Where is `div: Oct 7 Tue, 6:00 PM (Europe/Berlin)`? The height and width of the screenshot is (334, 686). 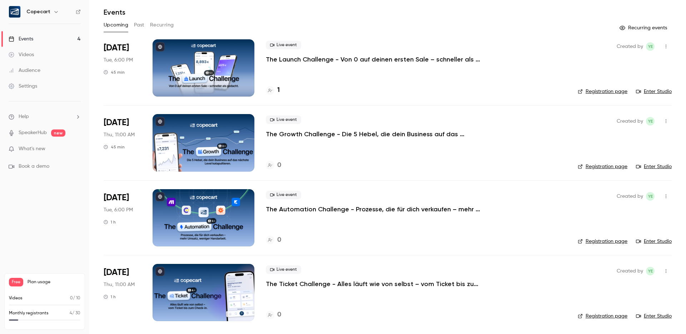 div: Oct 7 Tue, 6:00 PM (Europe/Berlin) is located at coordinates (122, 217).